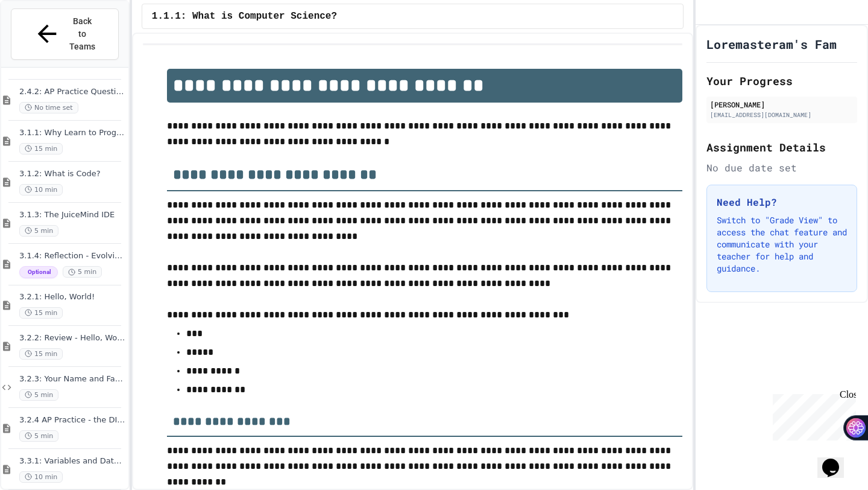 Image resolution: width=868 pixels, height=490 pixels. I want to click on span: 3.2.4 AP Practice - the DISPLAY Procedure, so click(72, 420).